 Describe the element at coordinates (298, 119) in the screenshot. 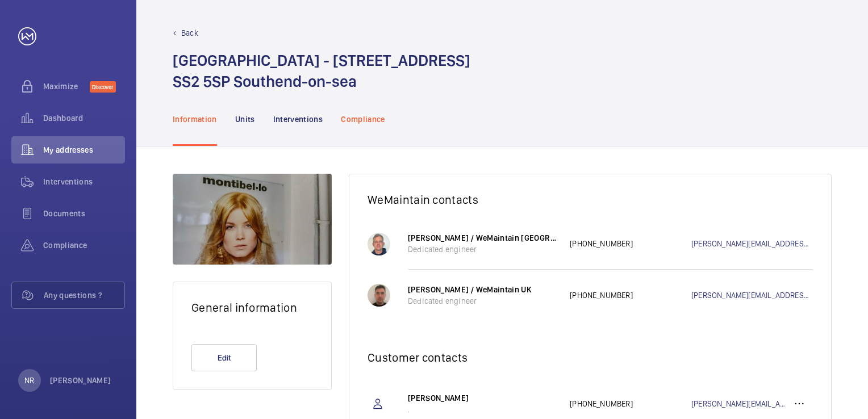

I see `p: Interventions` at that location.